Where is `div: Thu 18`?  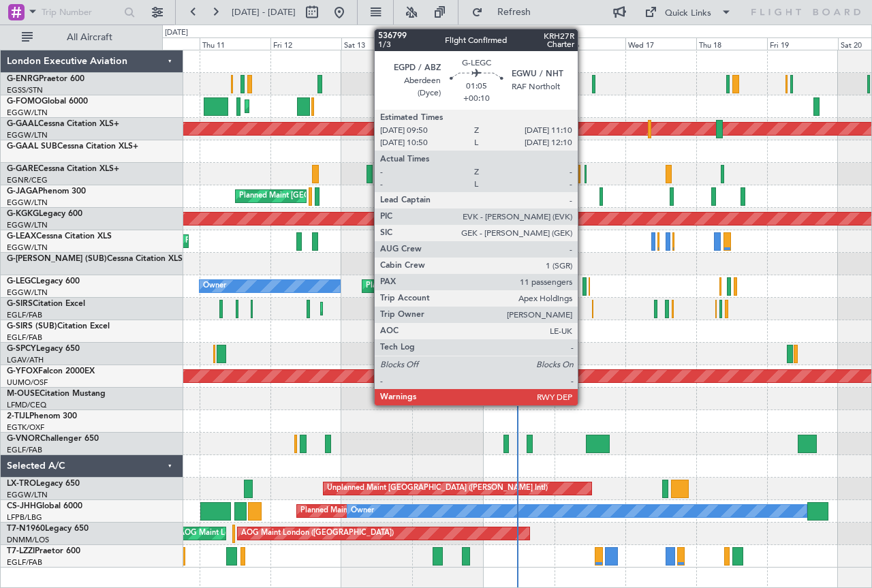
div: Thu 18 is located at coordinates (732, 44).